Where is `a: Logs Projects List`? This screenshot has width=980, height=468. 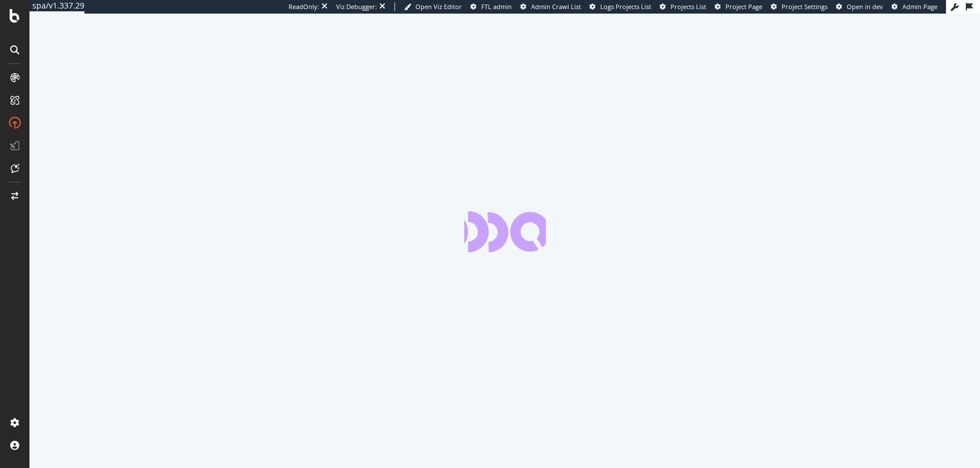
a: Logs Projects List is located at coordinates (620, 7).